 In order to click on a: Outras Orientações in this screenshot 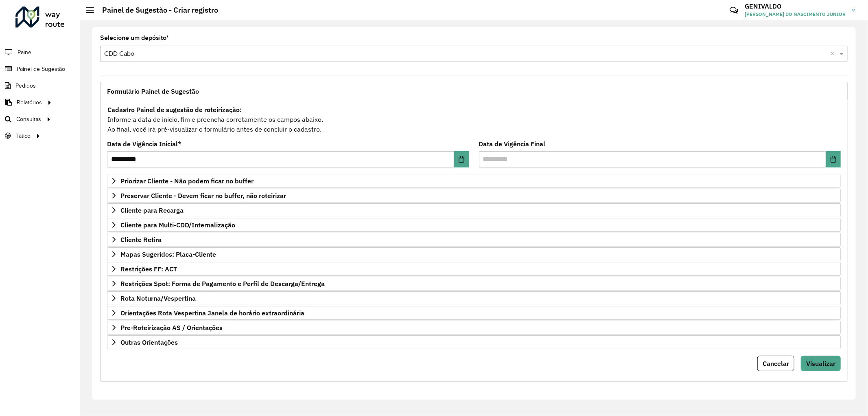, I will do `click(474, 342)`.